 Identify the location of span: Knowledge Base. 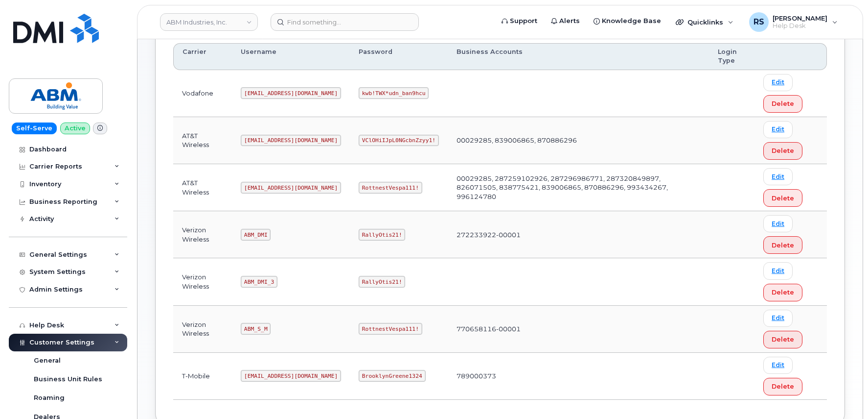
(632, 21).